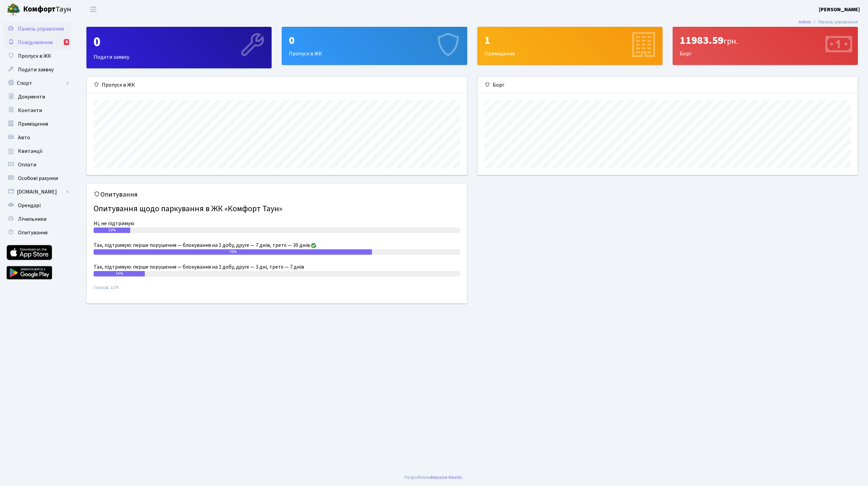 Image resolution: width=868 pixels, height=486 pixels. What do you see at coordinates (766, 41) in the screenshot?
I see `div: 11983.59` at bounding box center [766, 41].